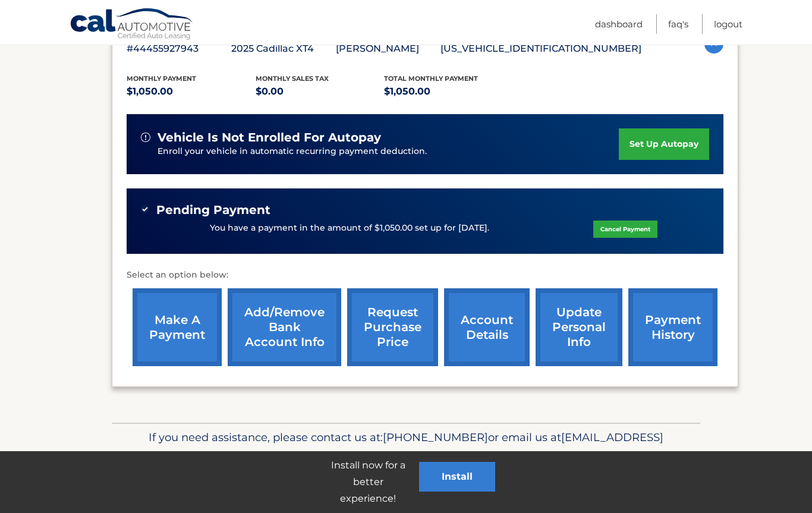 Image resolution: width=812 pixels, height=513 pixels. I want to click on a: Cancel Payment, so click(626, 228).